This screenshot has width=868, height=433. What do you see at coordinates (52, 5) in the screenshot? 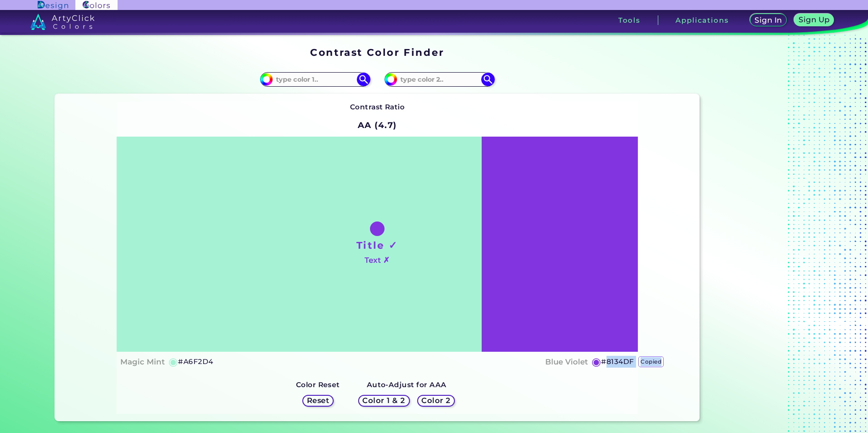
I see `img: ArtyClick Design logo` at bounding box center [52, 5].